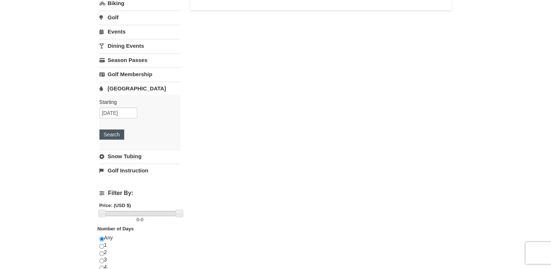  I want to click on a: Golf, so click(140, 17).